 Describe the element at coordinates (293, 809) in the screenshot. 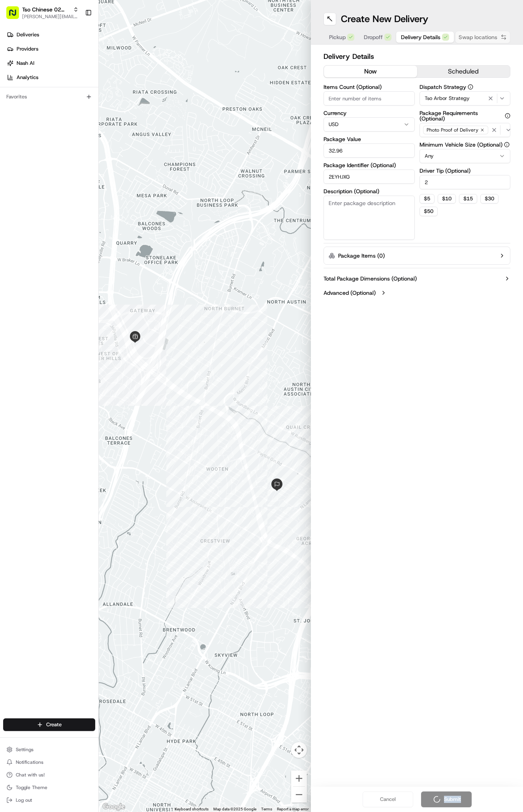

I see `a: Report a map error` at that location.